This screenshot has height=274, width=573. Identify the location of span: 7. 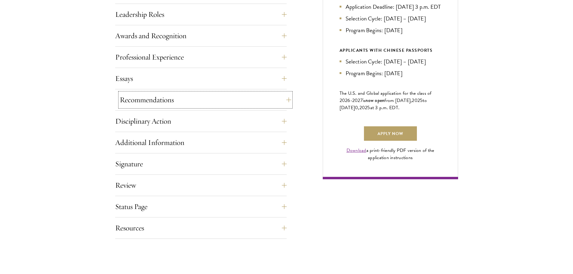
(362, 100).